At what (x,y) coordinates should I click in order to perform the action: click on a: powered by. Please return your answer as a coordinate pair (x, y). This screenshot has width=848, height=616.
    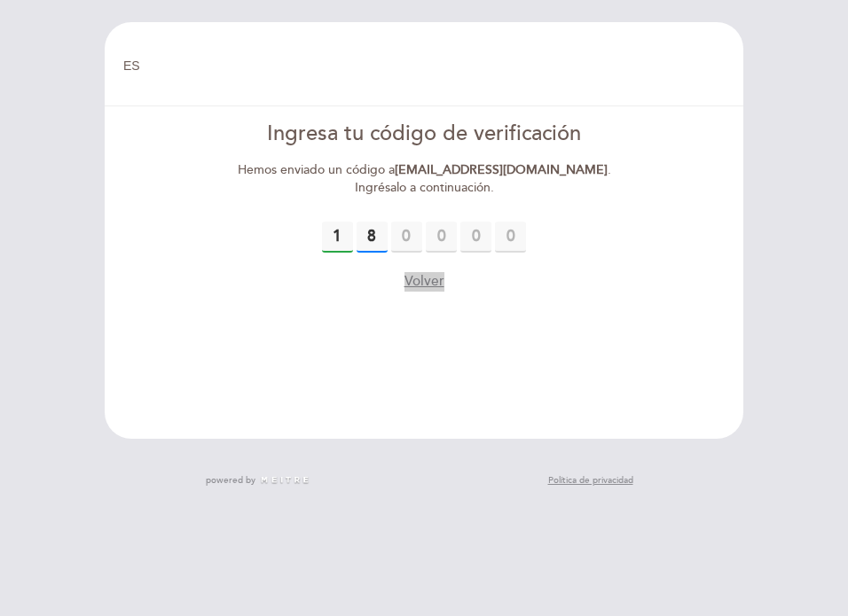
    Looking at the image, I should click on (258, 480).